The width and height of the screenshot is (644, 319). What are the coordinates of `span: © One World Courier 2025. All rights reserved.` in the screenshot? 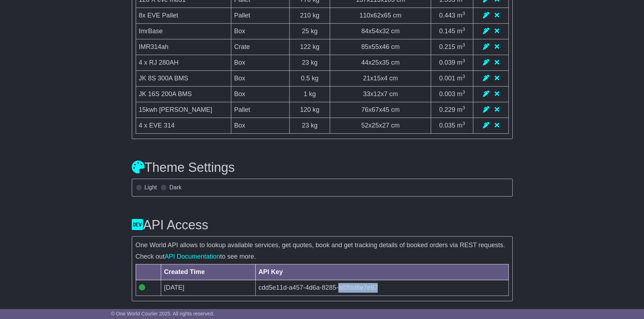 It's located at (163, 314).